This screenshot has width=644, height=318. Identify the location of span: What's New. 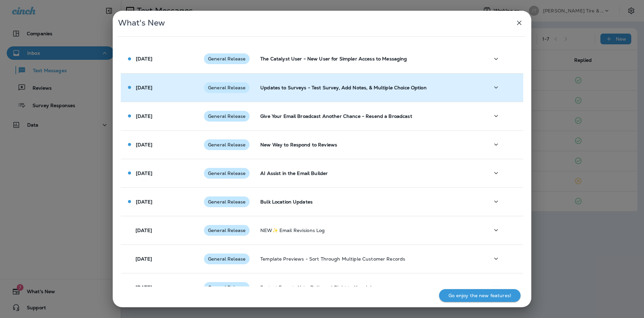
(141, 23).